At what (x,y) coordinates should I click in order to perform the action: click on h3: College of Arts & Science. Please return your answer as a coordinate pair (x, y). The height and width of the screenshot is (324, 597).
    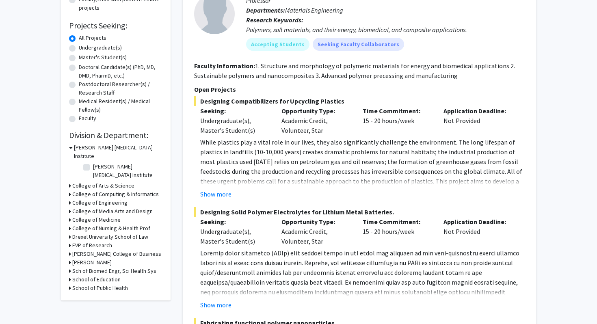
    Looking at the image, I should click on (103, 186).